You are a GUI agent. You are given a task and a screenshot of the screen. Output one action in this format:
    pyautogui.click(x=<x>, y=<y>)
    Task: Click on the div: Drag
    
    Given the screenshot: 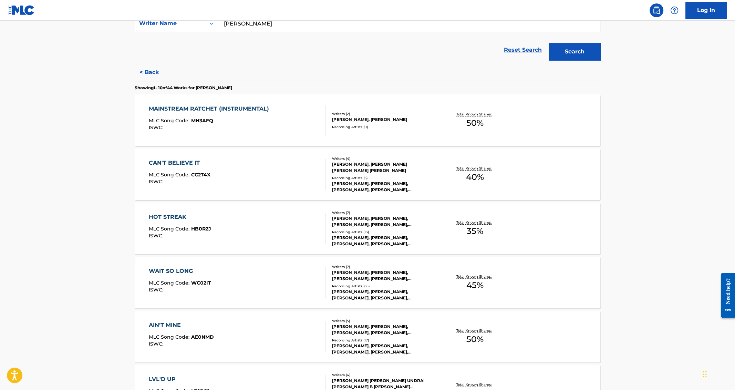 What is the action you would take?
    pyautogui.click(x=704, y=374)
    